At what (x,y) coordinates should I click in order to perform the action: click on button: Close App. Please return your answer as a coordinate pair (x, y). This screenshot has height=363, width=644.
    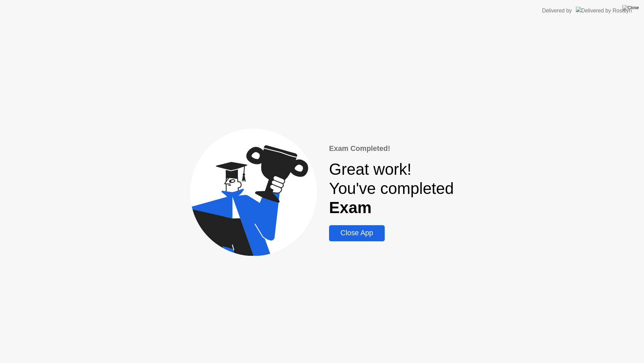
    Looking at the image, I should click on (356, 233).